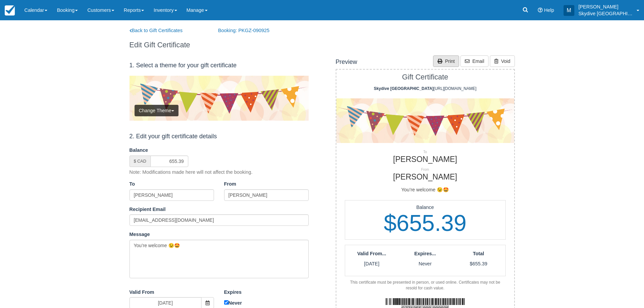 This screenshot has width=644, height=308. I want to click on p: Never, so click(425, 264).